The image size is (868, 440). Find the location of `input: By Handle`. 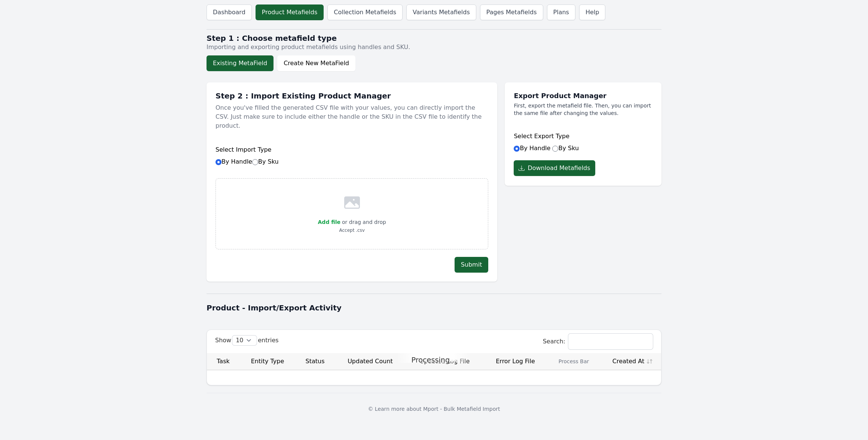

input: By Handle is located at coordinates (517, 149).